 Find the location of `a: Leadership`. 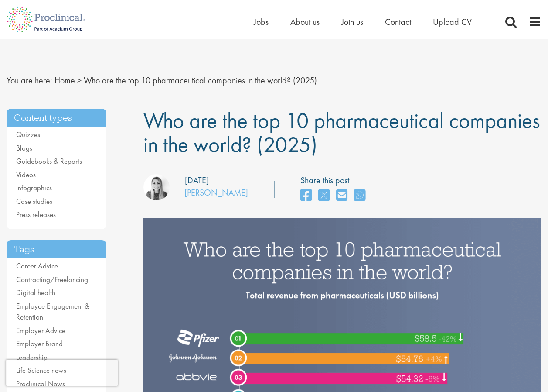

a: Leadership is located at coordinates (32, 357).